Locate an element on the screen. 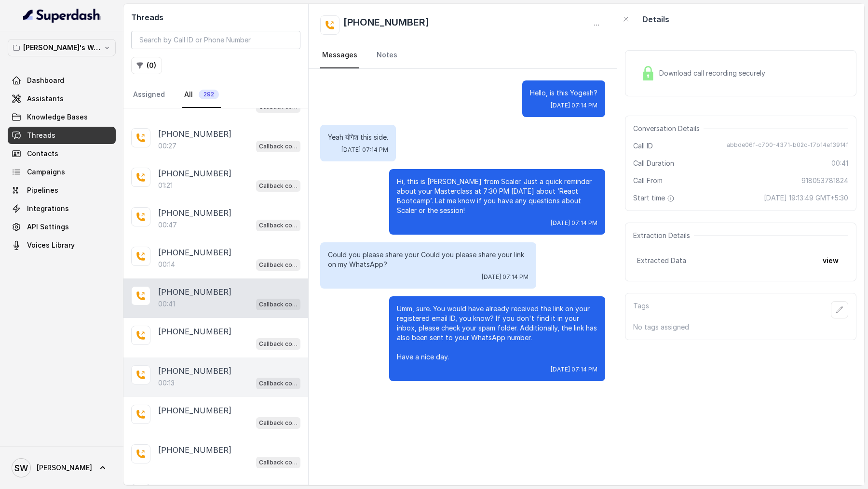 This screenshot has width=868, height=489. img: Lock Icon is located at coordinates (648, 74).